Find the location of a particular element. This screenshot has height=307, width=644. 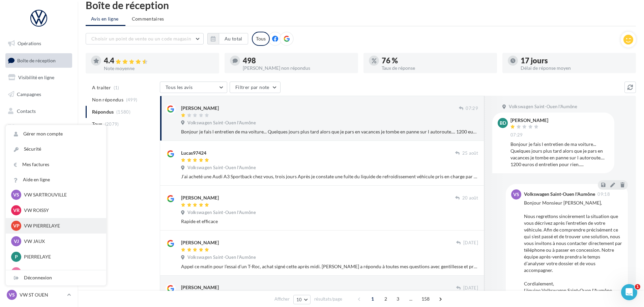

a: Gérer mon compte is located at coordinates (56, 134).